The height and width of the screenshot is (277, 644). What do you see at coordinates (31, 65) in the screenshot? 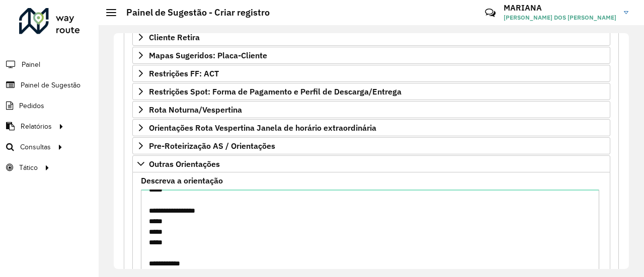
I see `span: Painel` at bounding box center [31, 65].